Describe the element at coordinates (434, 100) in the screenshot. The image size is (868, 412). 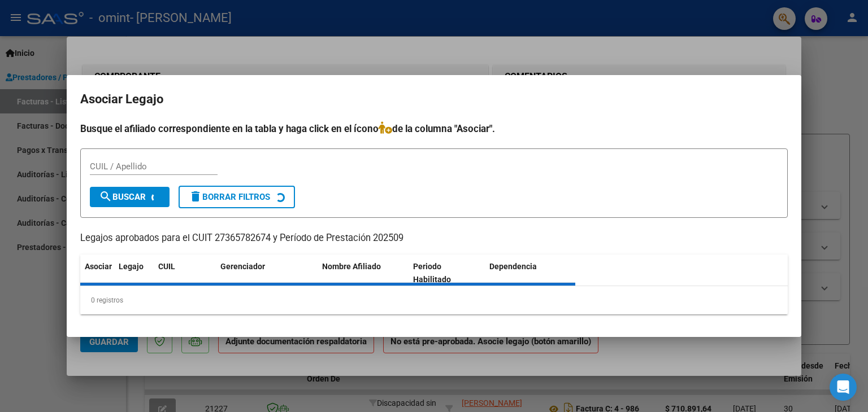
I see `h2: Asociar Legajo` at that location.